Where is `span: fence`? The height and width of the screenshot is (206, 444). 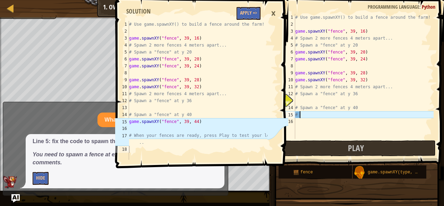 span: fence is located at coordinates (307, 172).